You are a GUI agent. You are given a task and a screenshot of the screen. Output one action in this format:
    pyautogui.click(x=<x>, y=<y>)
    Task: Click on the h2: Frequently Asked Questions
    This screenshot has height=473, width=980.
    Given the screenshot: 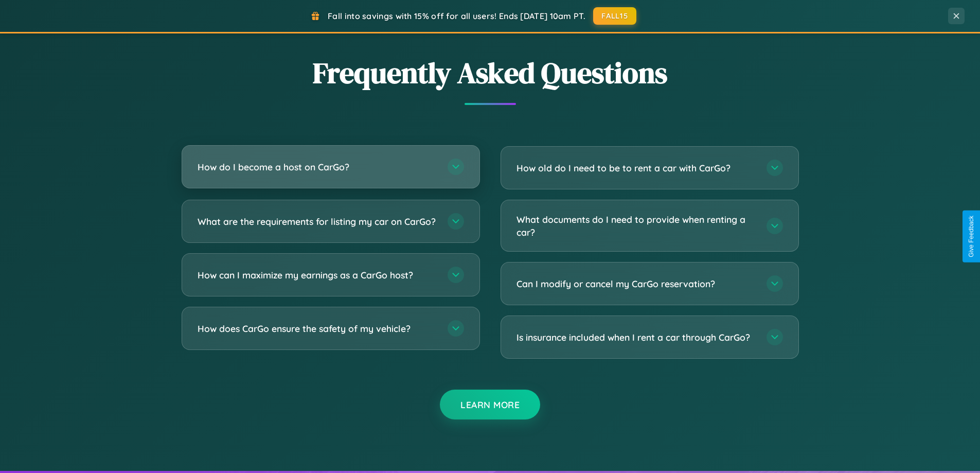 What is the action you would take?
    pyautogui.click(x=490, y=73)
    